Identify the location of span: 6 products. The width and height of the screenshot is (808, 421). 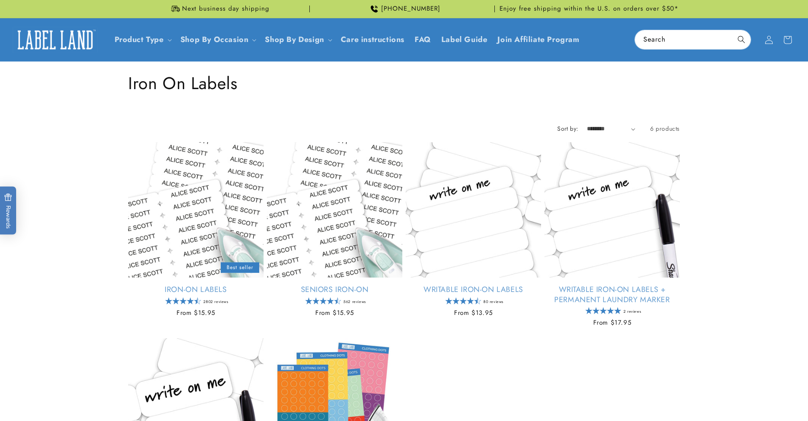
(665, 129).